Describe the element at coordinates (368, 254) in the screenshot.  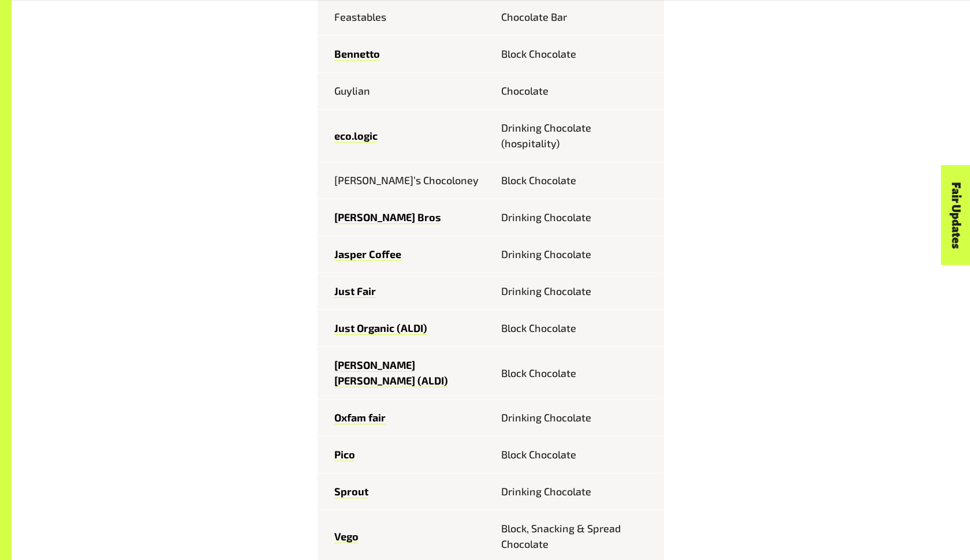
I see `a: Jasper Coffee` at that location.